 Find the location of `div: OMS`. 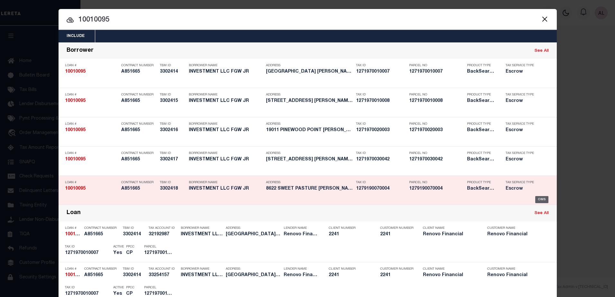

div: OMS is located at coordinates (541, 200).